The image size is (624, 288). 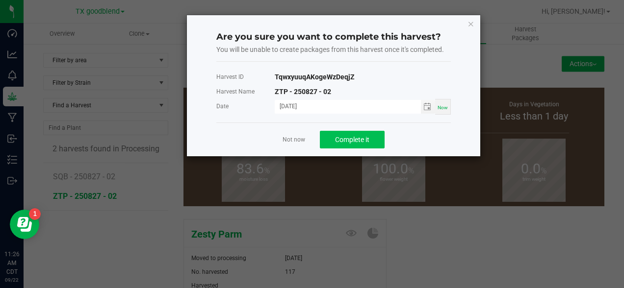 I want to click on span: ZTP - 250827 - 02, so click(x=362, y=92).